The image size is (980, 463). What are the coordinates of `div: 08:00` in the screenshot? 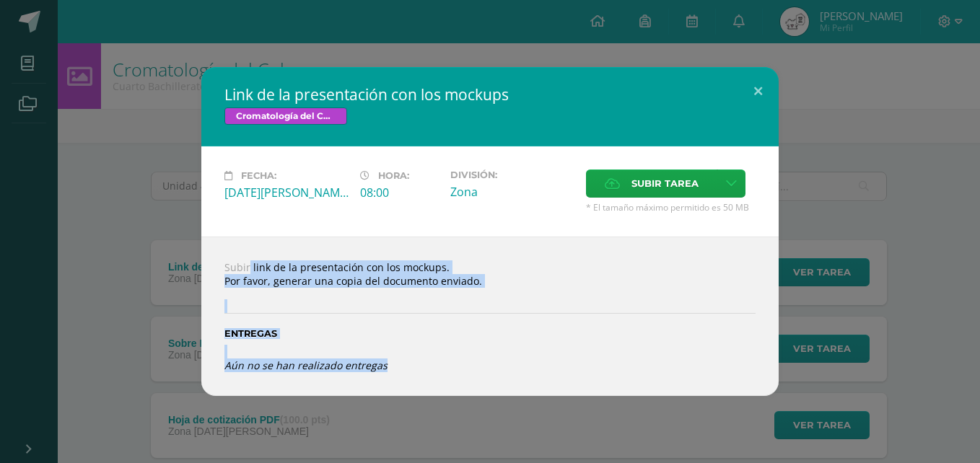 It's located at (399, 193).